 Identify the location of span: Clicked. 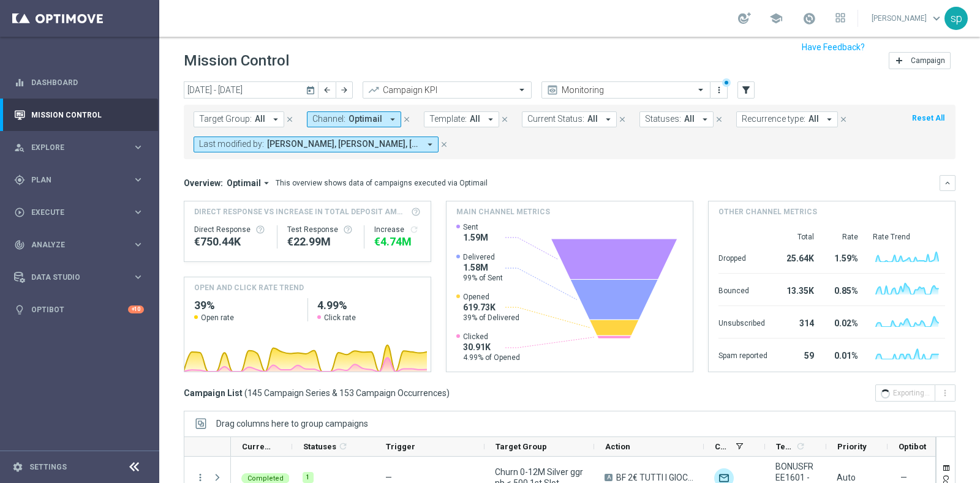
(491, 336).